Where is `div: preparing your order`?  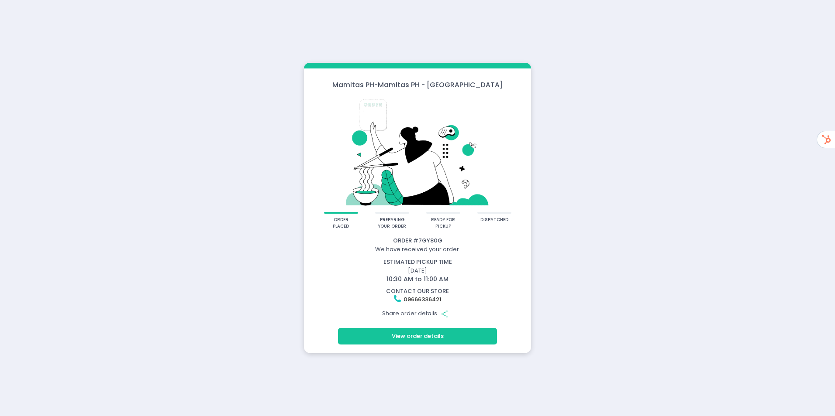
div: preparing your order is located at coordinates (392, 223).